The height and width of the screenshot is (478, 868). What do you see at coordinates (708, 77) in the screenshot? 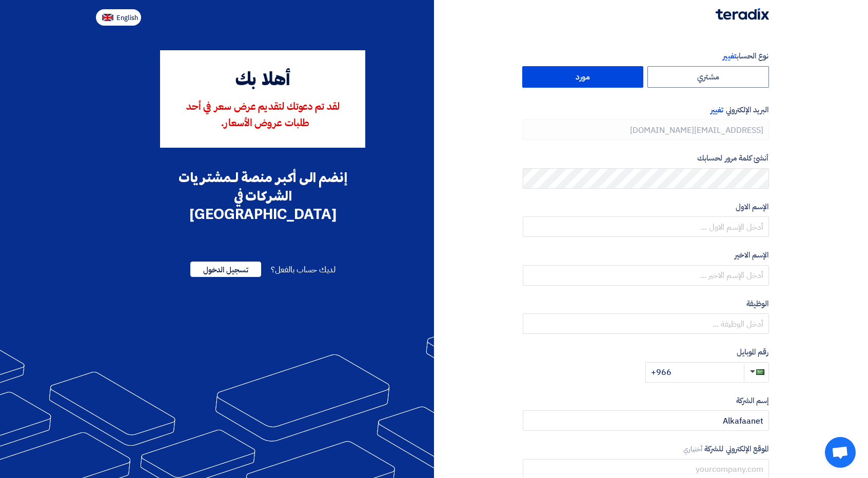
I see `label: مشتري` at bounding box center [708, 77].